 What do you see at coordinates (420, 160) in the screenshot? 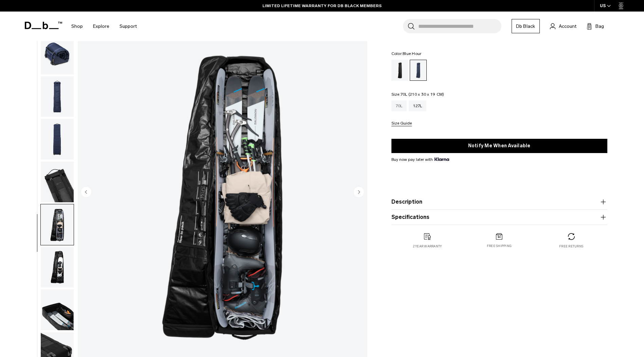
I see `span: Buy now pay later with` at bounding box center [420, 160].